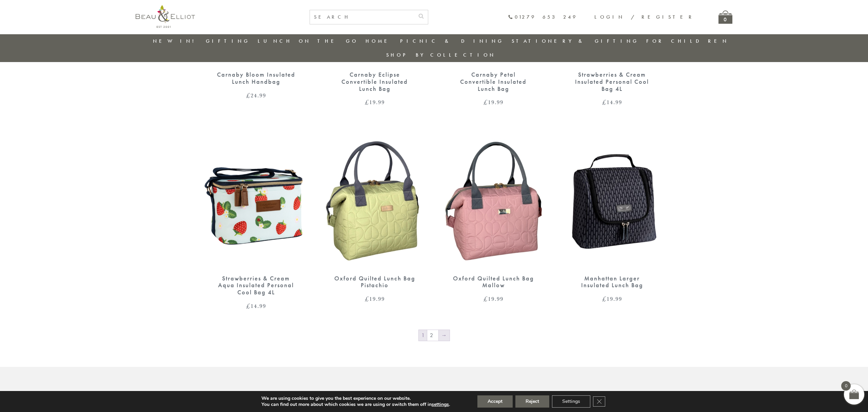  Describe the element at coordinates (432, 335) in the screenshot. I see `a: Page 2` at that location.